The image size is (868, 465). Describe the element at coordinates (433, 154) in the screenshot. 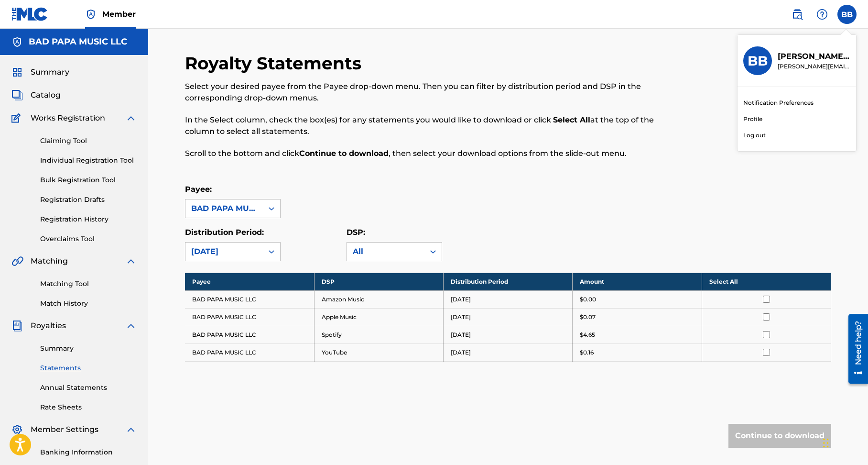

I see `p: Scroll to the bottom and click , then select your download options from the slide-out menu.` at that location.